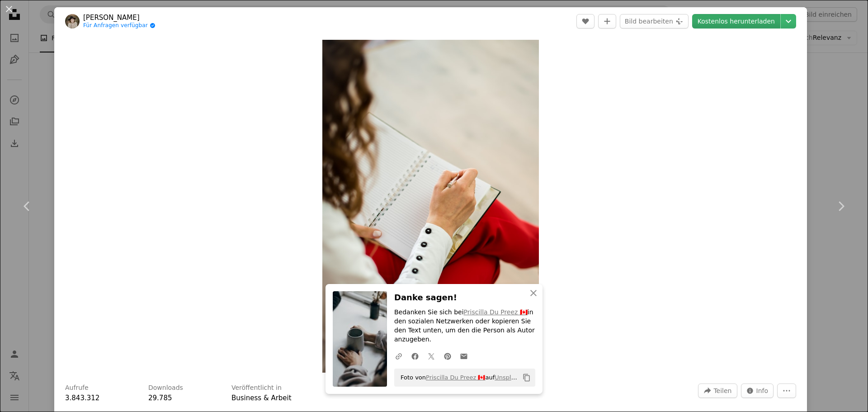  I want to click on button: Downloadgröße auswählen, so click(789, 21).